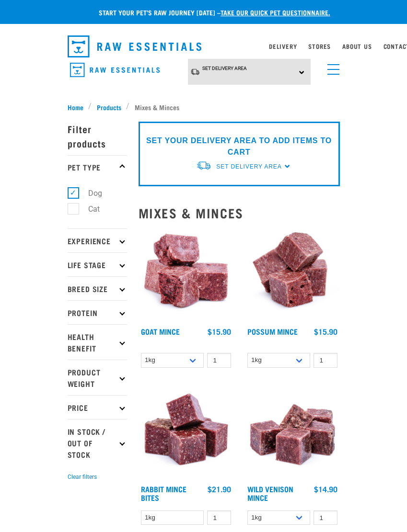 The image size is (407, 532). Describe the element at coordinates (97, 377) in the screenshot. I see `p: Product Weight` at that location.